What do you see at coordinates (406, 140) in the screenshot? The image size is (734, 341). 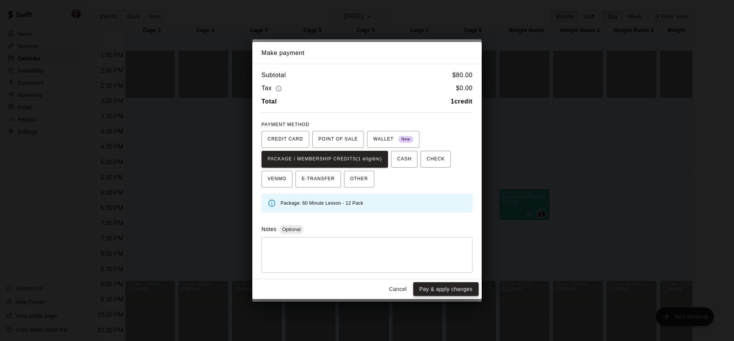 I see `span: New` at bounding box center [406, 140].